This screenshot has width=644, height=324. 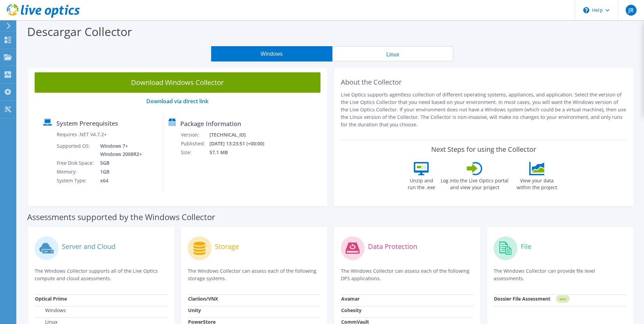 I want to click on td: Supported OS:, so click(x=76, y=150).